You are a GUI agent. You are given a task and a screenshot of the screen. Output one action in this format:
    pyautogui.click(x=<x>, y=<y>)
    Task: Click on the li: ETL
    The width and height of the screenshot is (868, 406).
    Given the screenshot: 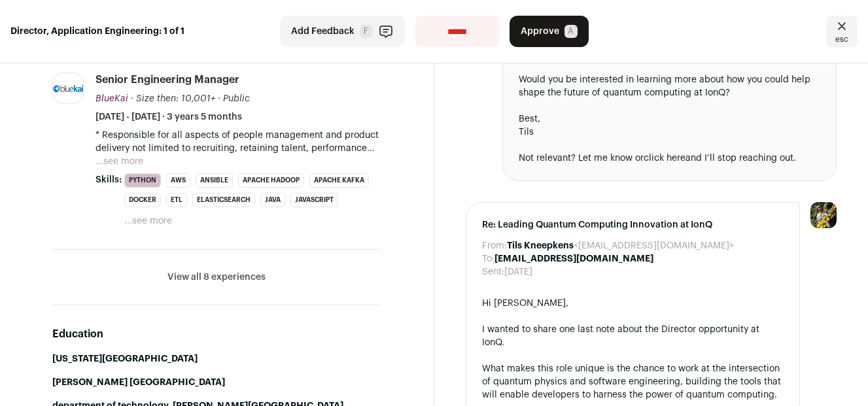 What is the action you would take?
    pyautogui.click(x=176, y=200)
    